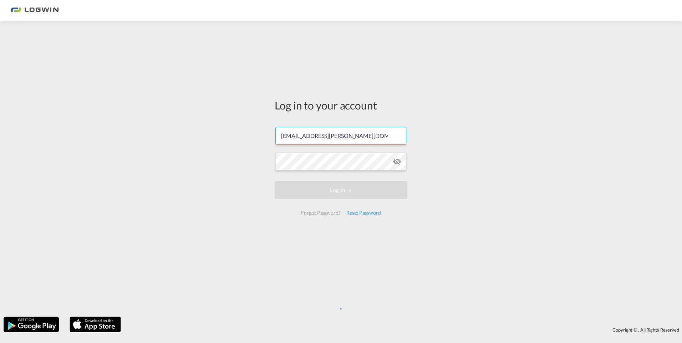 The width and height of the screenshot is (682, 343). Describe the element at coordinates (35, 11) in the screenshot. I see `img: bc73a0e0d8c111efacd525e4c8ad7d32.png` at that location.